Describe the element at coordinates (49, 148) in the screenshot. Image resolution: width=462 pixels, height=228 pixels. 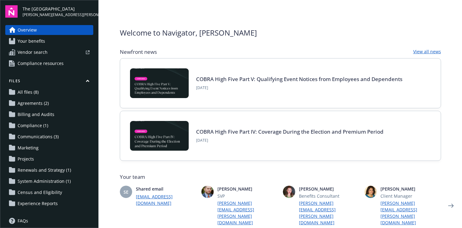
I see `a: Marketing` at that location.